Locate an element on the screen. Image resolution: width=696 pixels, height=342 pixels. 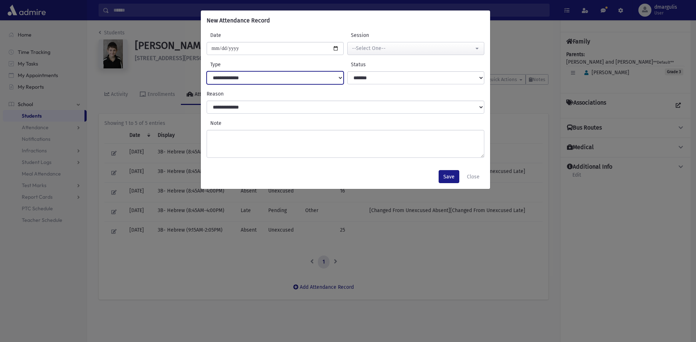
label: Type is located at coordinates (241, 65).